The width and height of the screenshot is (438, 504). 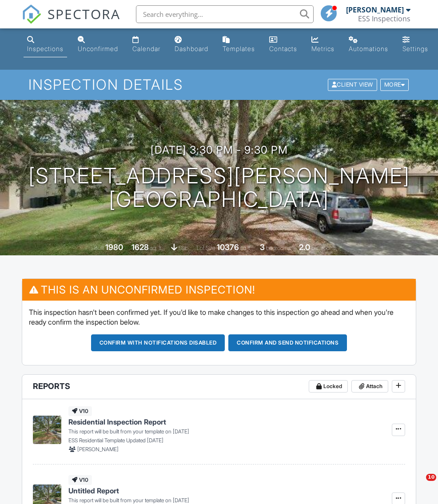 I want to click on a: SPECTORA, so click(x=71, y=21).